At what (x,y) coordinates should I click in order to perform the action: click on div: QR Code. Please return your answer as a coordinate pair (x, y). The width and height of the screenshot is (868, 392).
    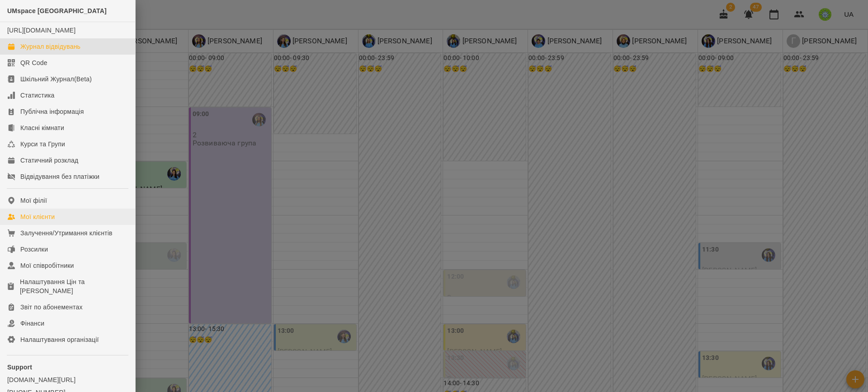
    Looking at the image, I should click on (34, 63).